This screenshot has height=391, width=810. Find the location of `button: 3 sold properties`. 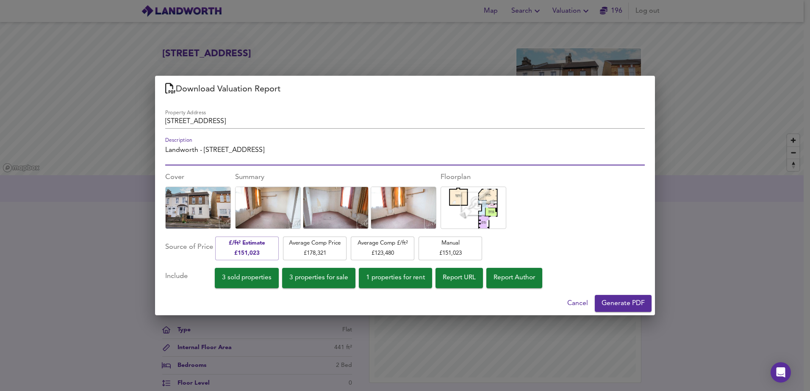

button: 3 sold properties is located at coordinates (246, 278).